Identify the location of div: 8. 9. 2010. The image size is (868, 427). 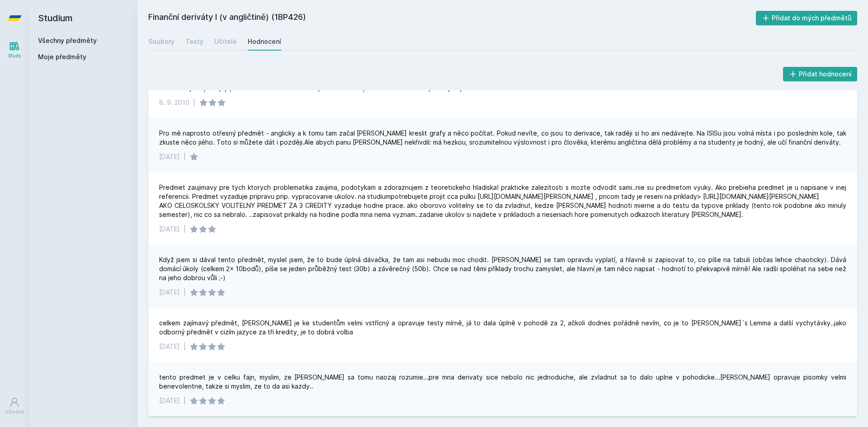
(174, 103).